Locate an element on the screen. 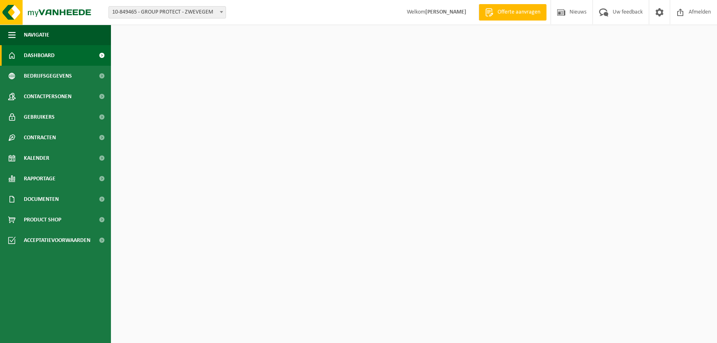  span: Rapportage is located at coordinates (39, 179).